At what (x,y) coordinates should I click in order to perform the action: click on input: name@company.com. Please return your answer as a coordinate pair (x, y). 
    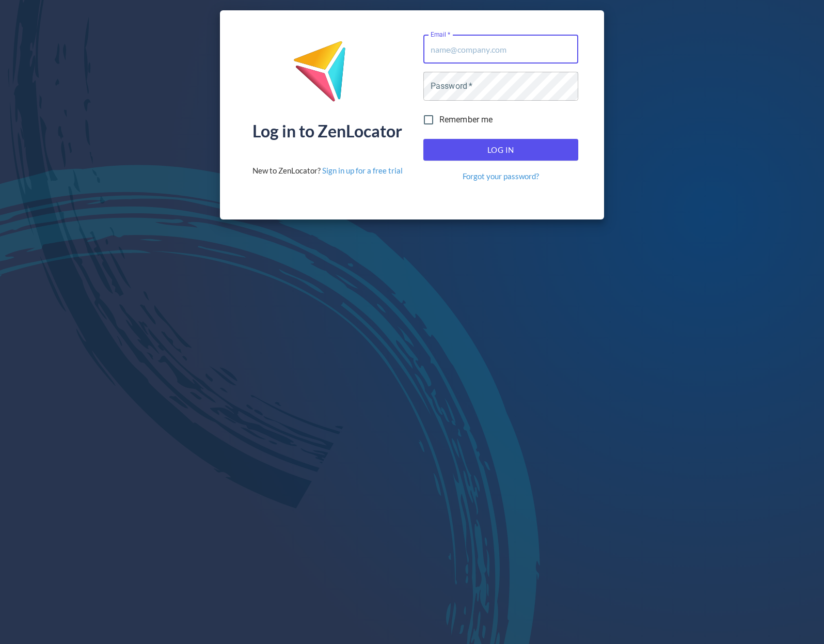
    Looking at the image, I should click on (501, 49).